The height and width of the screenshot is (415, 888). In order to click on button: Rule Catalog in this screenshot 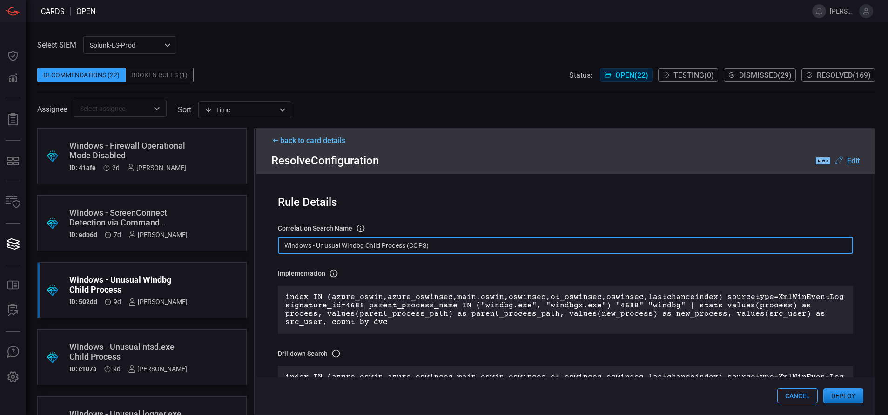, I will do `click(13, 285)`.